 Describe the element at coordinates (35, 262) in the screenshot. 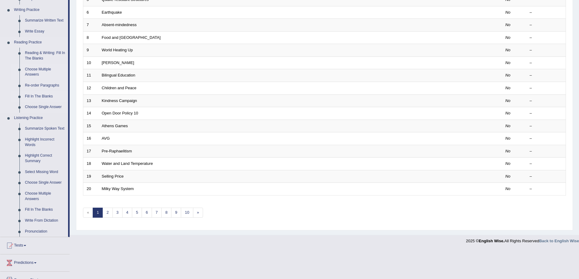

I see `a: Predictions` at that location.